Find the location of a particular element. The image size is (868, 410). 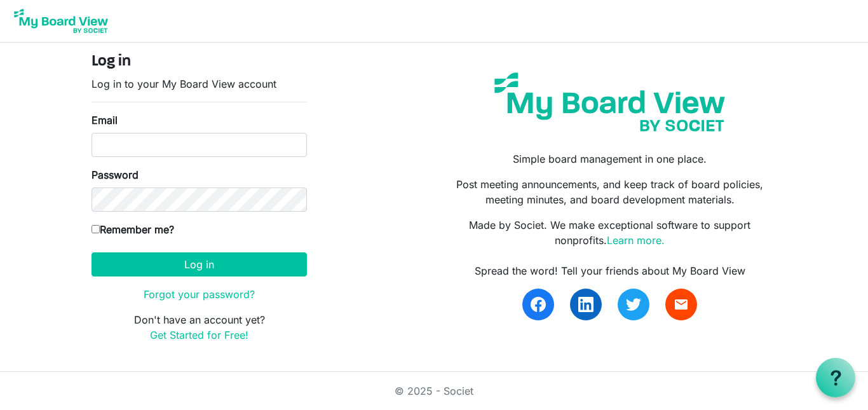

p: Don't have an account yet? is located at coordinates (199, 327).